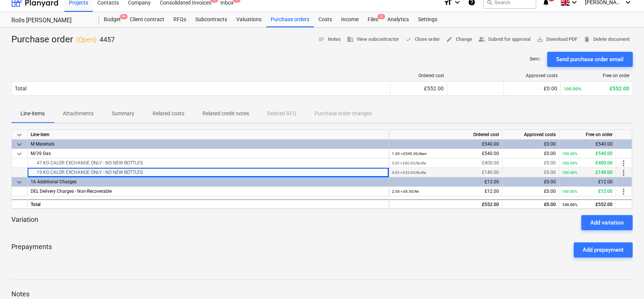 The image size is (644, 299). Describe the element at coordinates (540, 39) in the screenshot. I see `span: save_alt` at that location.